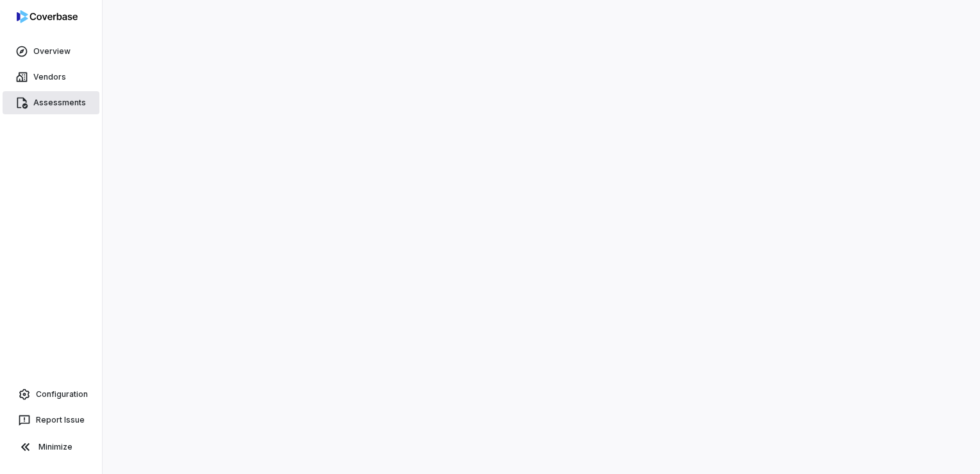 The image size is (980, 474). Describe the element at coordinates (51, 447) in the screenshot. I see `button: Minimize` at that location.